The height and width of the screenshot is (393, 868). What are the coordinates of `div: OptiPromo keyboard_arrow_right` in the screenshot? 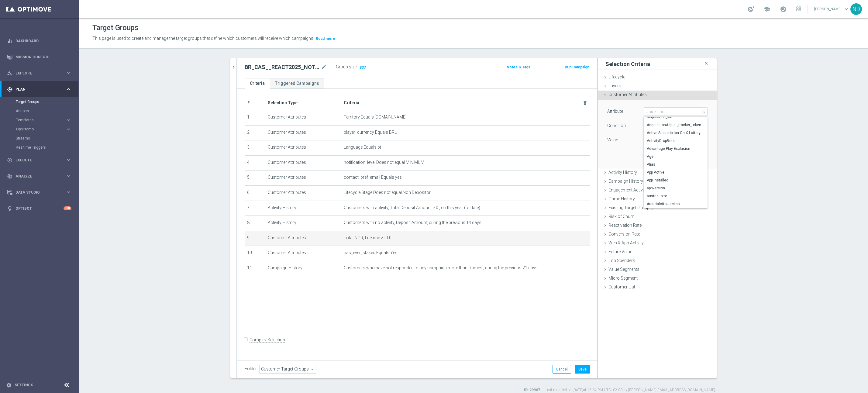 It's located at (44, 129).